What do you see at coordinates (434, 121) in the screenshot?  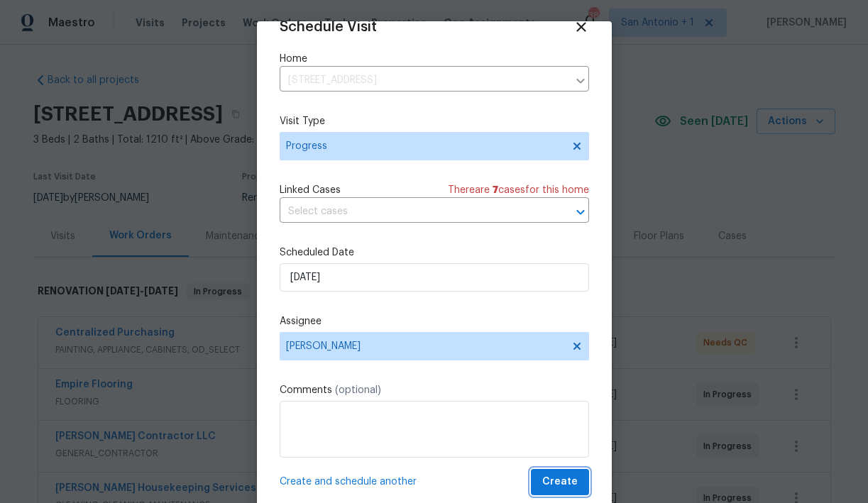 I see `label: Visit Type` at bounding box center [434, 121].